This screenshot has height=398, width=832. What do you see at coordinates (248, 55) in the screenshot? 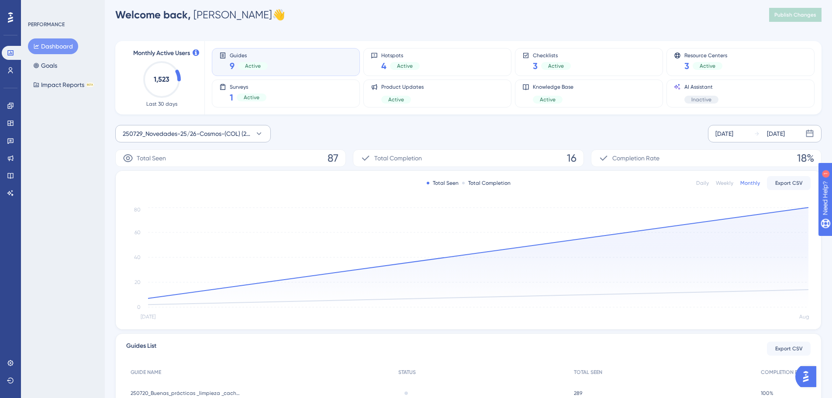
I see `span: Guides` at bounding box center [248, 55].